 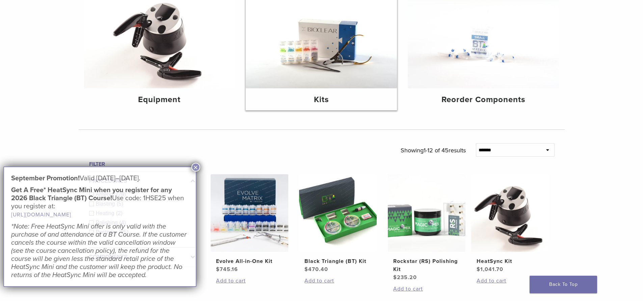 I want to click on img: Rockstar (RS) Polishing Kit, so click(x=427, y=213).